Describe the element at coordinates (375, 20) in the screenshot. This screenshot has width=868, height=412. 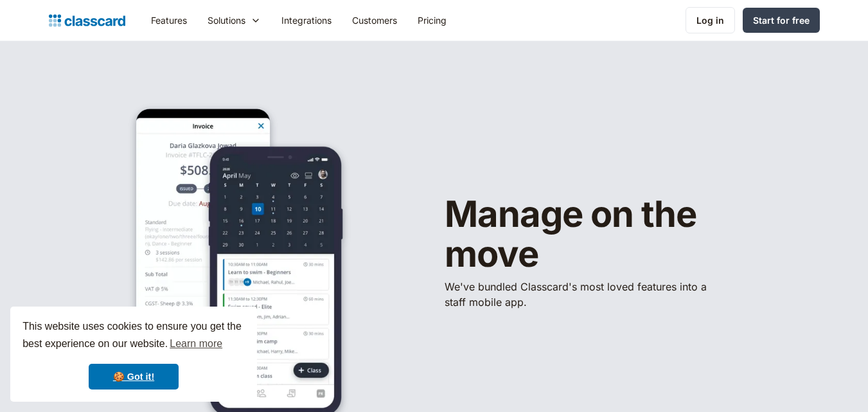
I see `a: Customers` at that location.